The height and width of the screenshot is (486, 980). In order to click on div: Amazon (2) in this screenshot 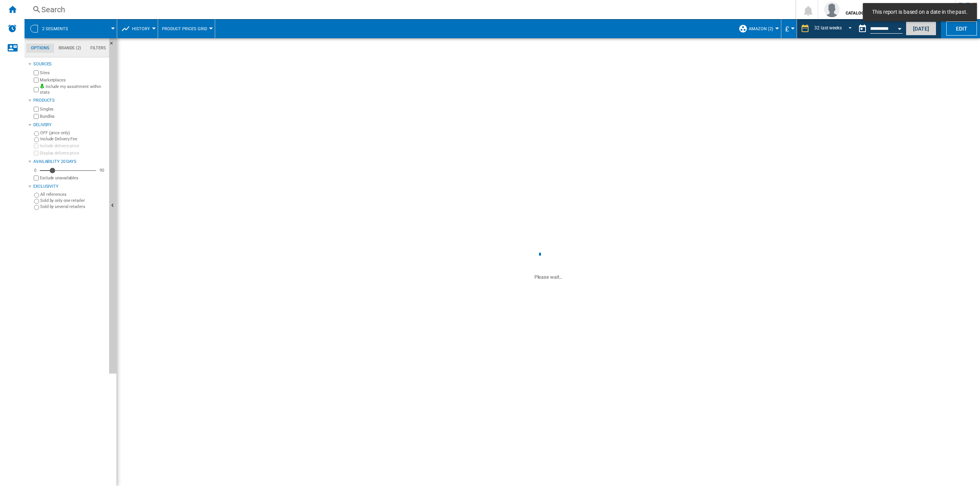, I will do `click(757, 28)`.